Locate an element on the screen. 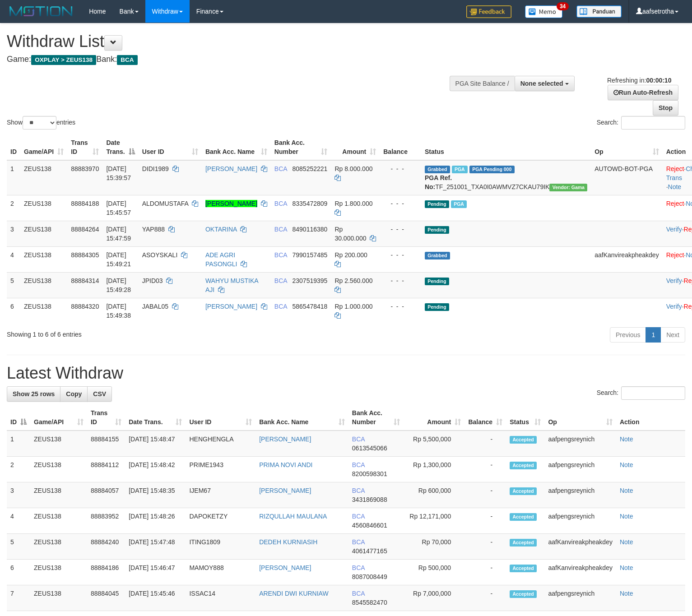 The width and height of the screenshot is (692, 616). a: ARENDI DWI KURNIAW is located at coordinates (294, 593).